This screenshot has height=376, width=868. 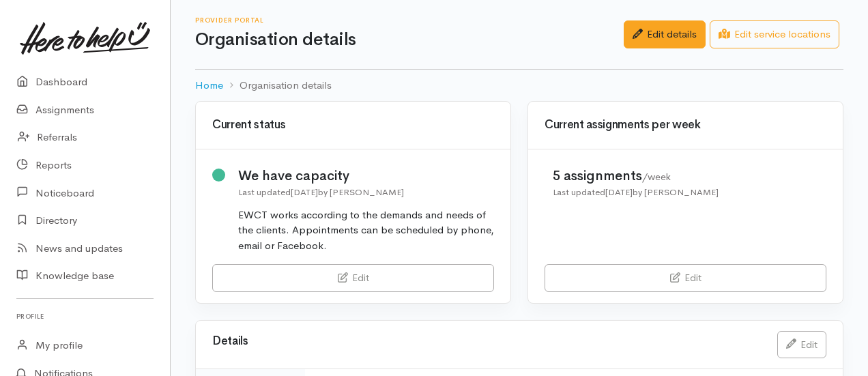 What do you see at coordinates (775, 34) in the screenshot?
I see `a: Edit service locations` at bounding box center [775, 34].